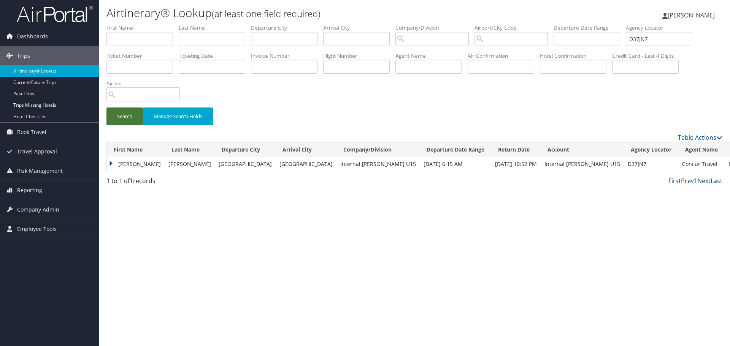  Describe the element at coordinates (178, 116) in the screenshot. I see `button: Manage Search Fields` at that location.